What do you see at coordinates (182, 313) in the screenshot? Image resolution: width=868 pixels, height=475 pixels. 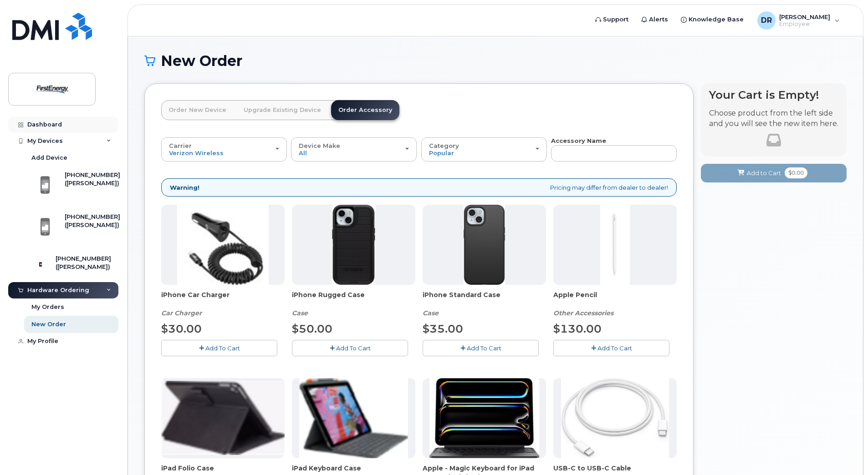 I see `em: Car Charger` at bounding box center [182, 313].